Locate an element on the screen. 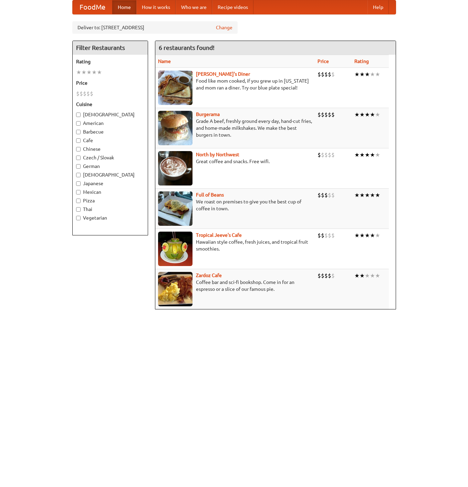 This screenshot has width=468, height=487. b: Full of Beans is located at coordinates (210, 195).